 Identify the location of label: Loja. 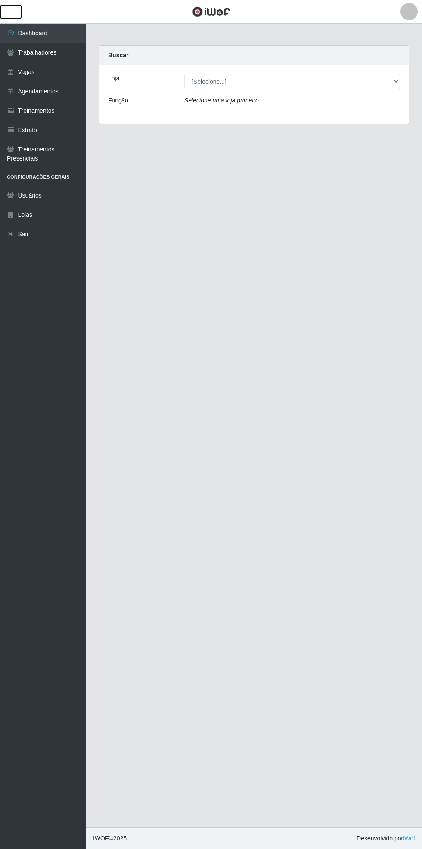
(114, 78).